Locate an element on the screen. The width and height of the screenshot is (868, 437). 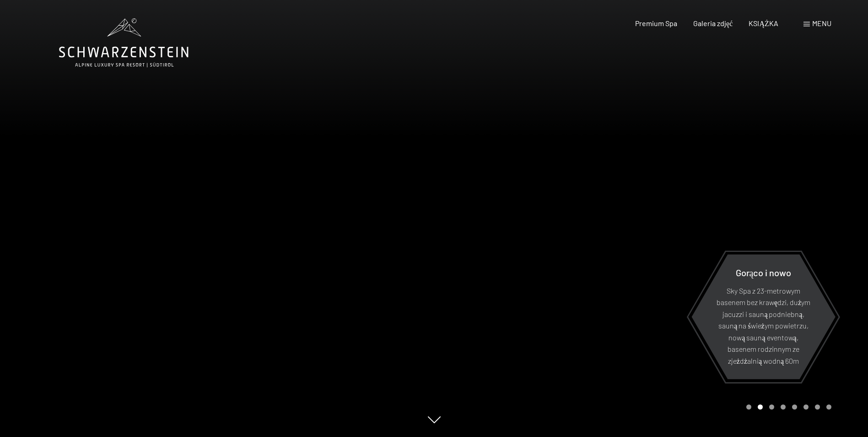
div: Karuzela Strona 3 is located at coordinates (772, 406).